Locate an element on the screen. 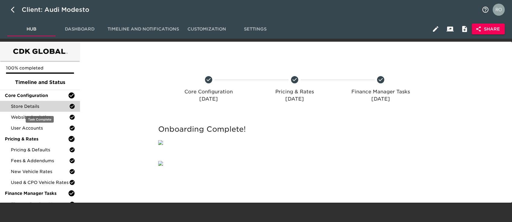  span: Fees & Addendums is located at coordinates (40, 161).